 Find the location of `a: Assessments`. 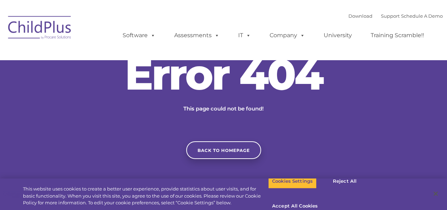

a: Assessments is located at coordinates (197, 35).